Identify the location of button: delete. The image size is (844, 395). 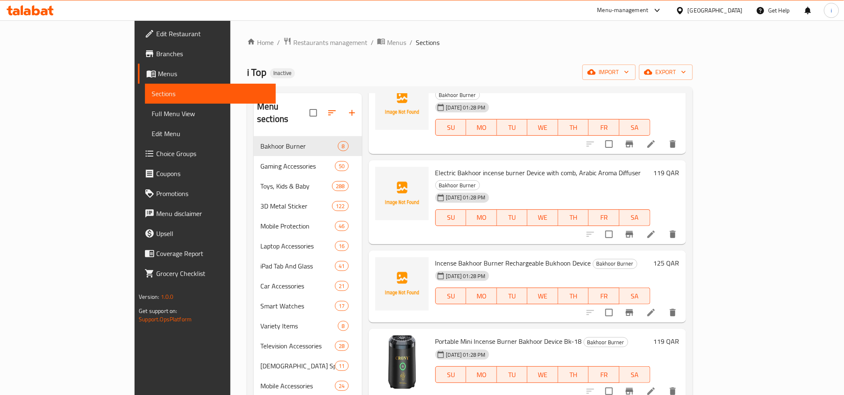
(673, 313).